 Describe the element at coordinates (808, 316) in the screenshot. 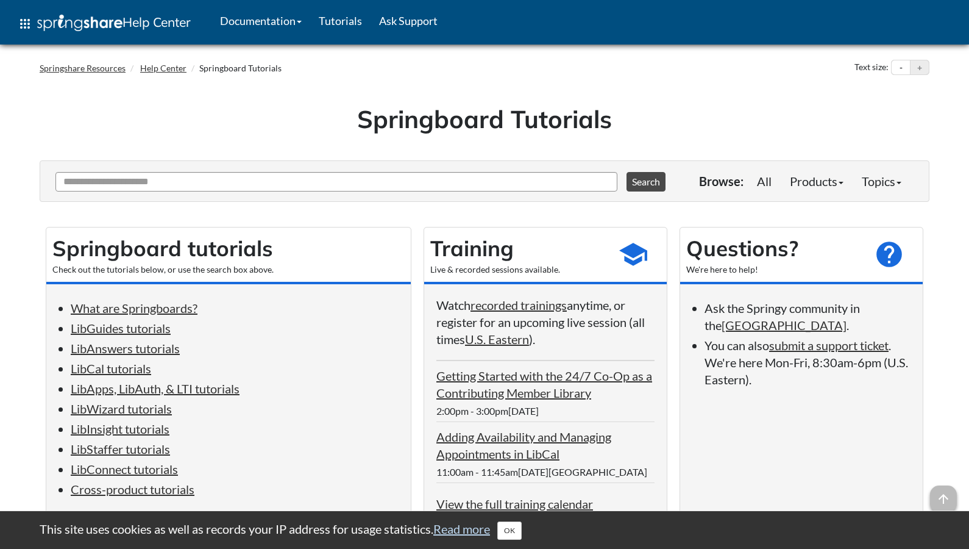

I see `li: Ask the Springy community in the .` at that location.